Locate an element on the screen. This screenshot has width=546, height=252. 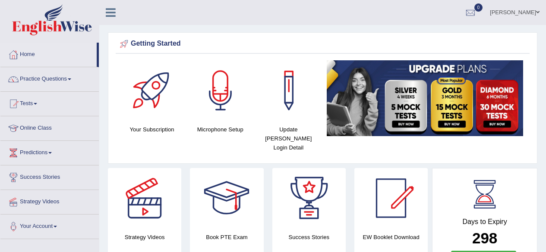
h4: EW Booklet Download is located at coordinates (391, 237).